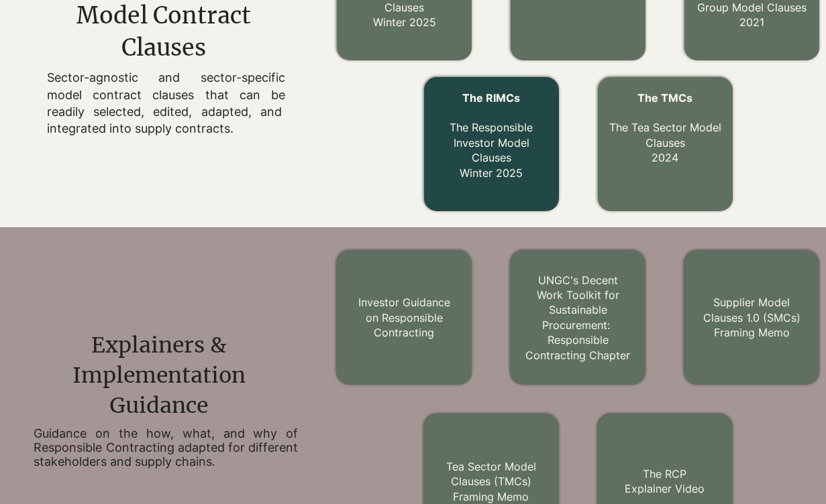  I want to click on a: Investor Guidance on Responsible Contracting, so click(404, 317).